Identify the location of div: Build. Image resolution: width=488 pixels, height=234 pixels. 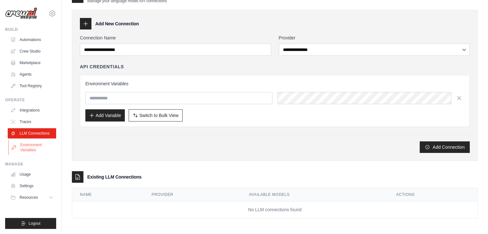
(30, 30).